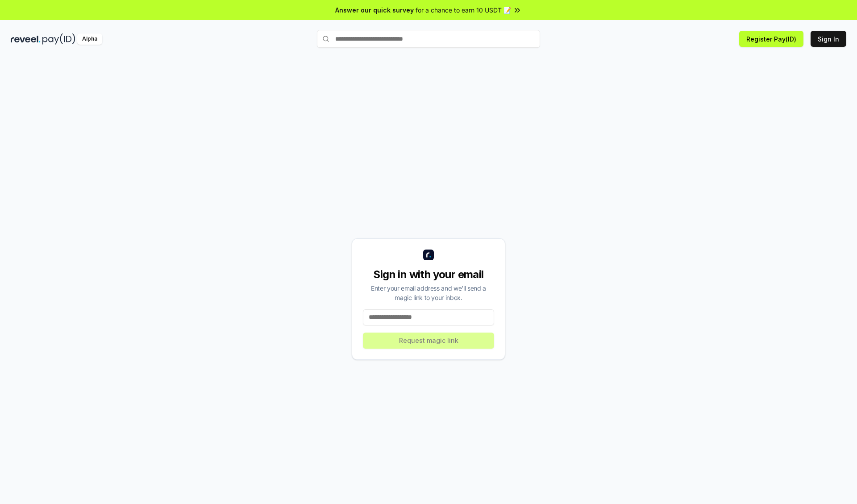 This screenshot has height=504, width=857. I want to click on img: logo_small, so click(428, 254).